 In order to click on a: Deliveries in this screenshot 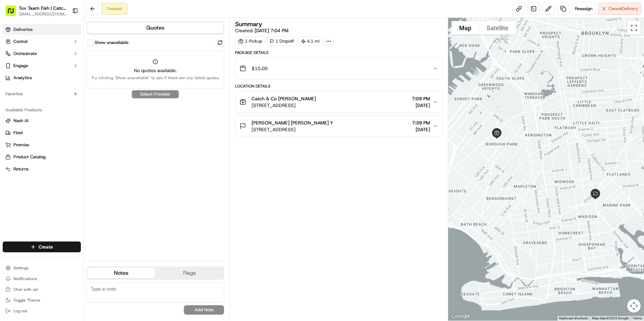, I will do `click(42, 29)`.